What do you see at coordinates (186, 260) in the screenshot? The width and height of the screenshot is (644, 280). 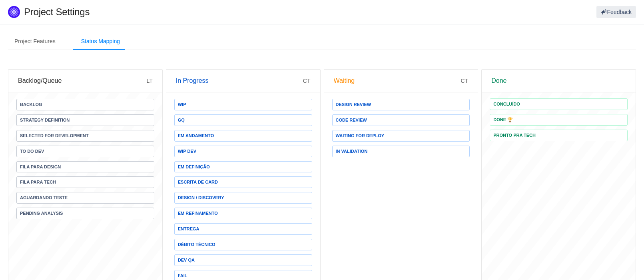 I see `span: DEV QA` at bounding box center [186, 260].